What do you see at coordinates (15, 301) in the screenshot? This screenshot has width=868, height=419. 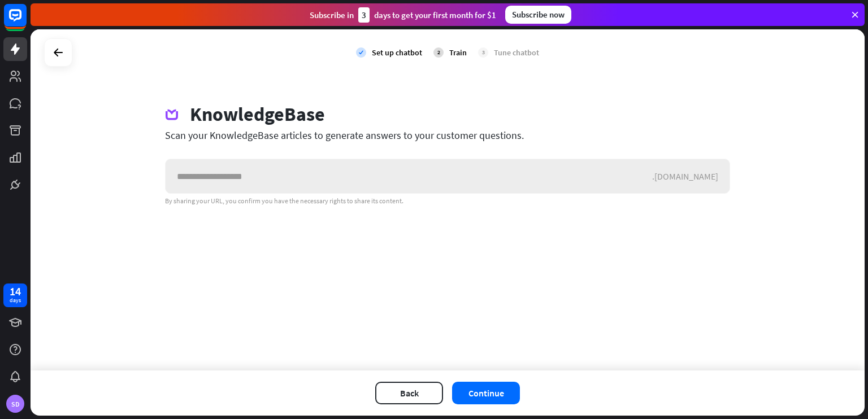 I see `div: days` at bounding box center [15, 301].